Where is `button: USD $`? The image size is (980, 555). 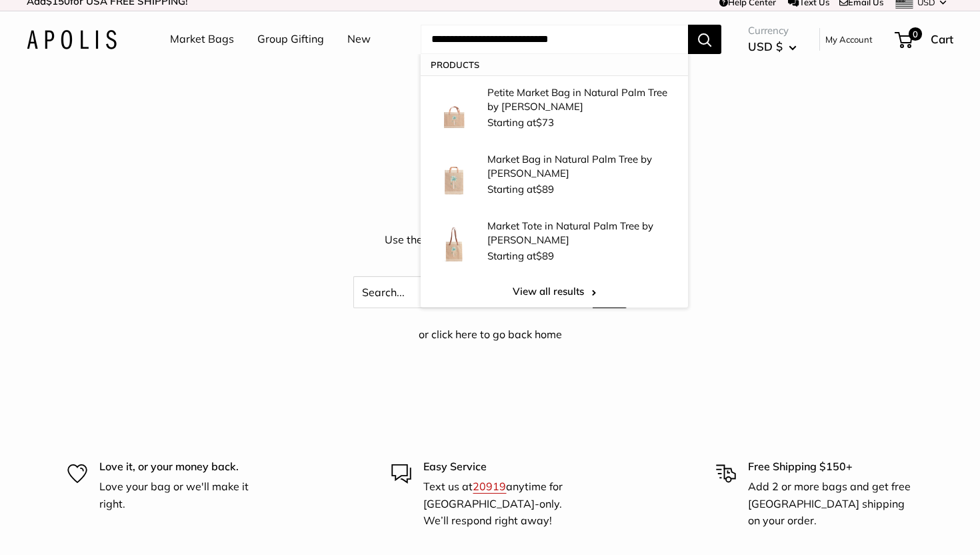
button: USD $ is located at coordinates (772, 47).